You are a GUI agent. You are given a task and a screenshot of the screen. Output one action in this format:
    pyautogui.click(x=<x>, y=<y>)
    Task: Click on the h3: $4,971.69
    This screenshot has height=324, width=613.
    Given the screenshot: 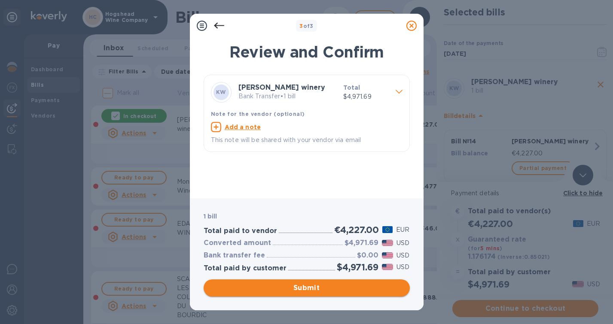 What is the action you would take?
    pyautogui.click(x=361, y=243)
    